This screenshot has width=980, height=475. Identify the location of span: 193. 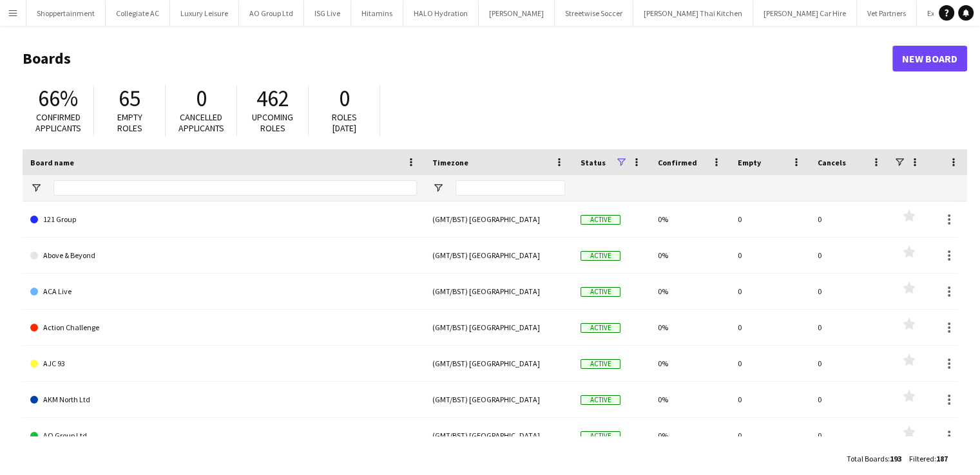
(896, 458).